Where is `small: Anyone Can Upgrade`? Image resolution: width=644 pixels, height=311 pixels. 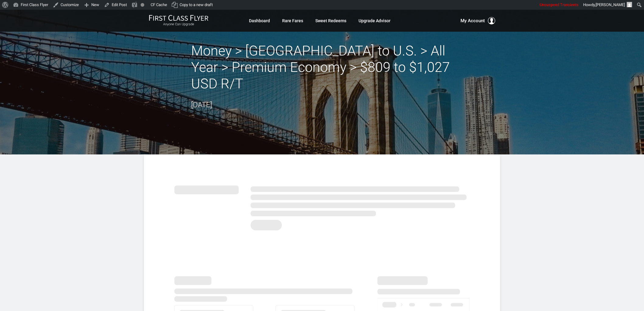 small: Anyone Can Upgrade is located at coordinates (179, 24).